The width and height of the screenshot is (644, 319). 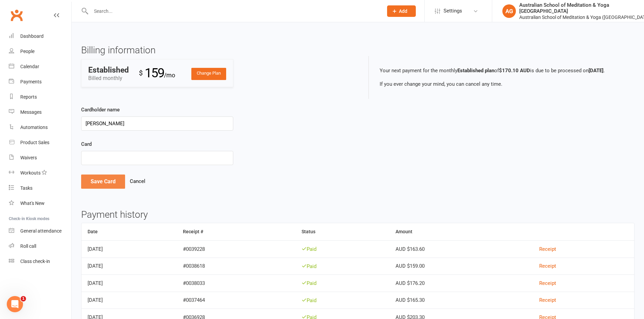 What do you see at coordinates (28, 158) in the screenshot?
I see `div: Waivers` at bounding box center [28, 158].